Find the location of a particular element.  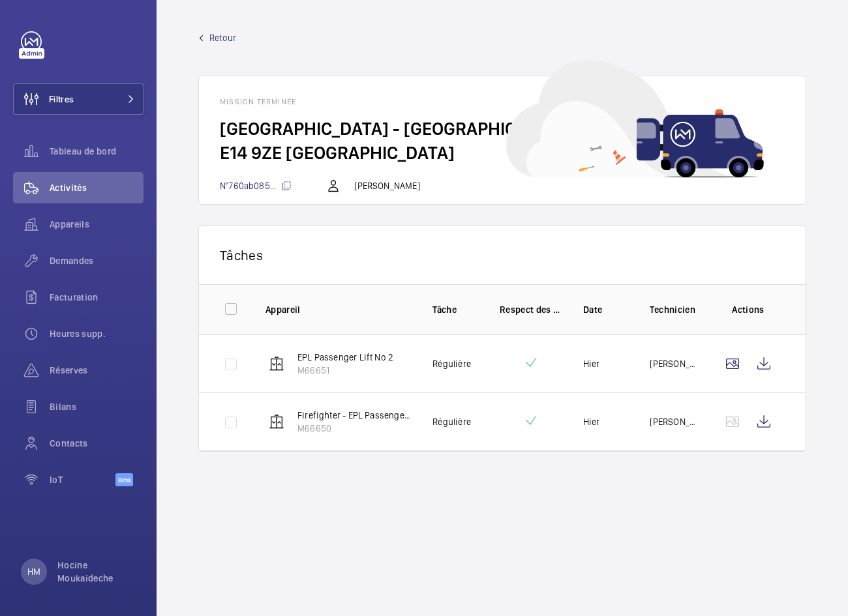

p: Tâches is located at coordinates (502, 255).